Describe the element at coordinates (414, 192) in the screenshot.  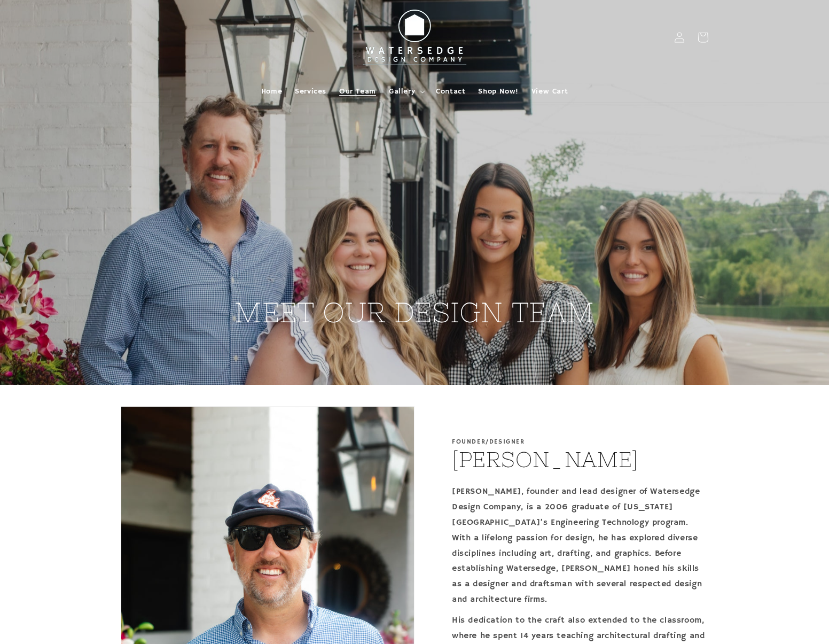
I see `h2: MEET OUR DESIGN TEAM` at that location.